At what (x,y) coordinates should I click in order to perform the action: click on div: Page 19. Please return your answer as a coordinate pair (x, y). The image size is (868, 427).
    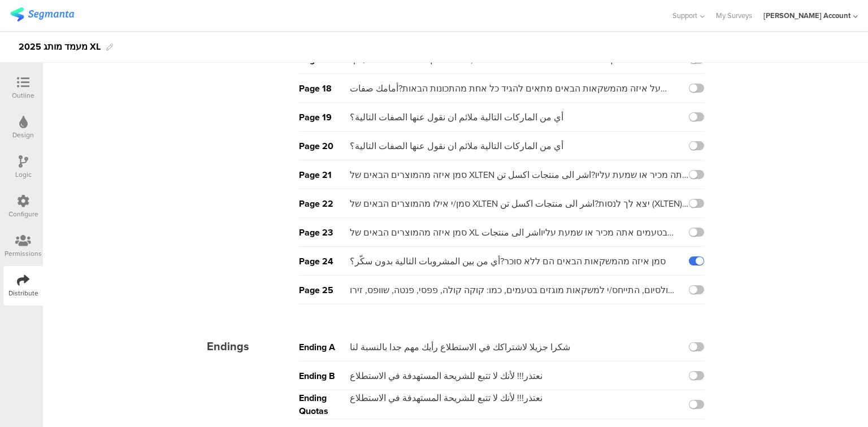
    Looking at the image, I should click on (324, 117).